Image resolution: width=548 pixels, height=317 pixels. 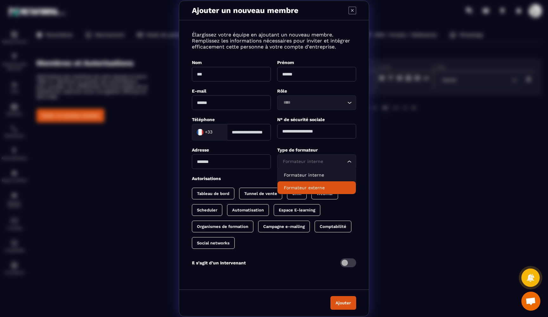 What do you see at coordinates (261, 193) in the screenshot?
I see `p: Tunnel de vente` at bounding box center [261, 193].